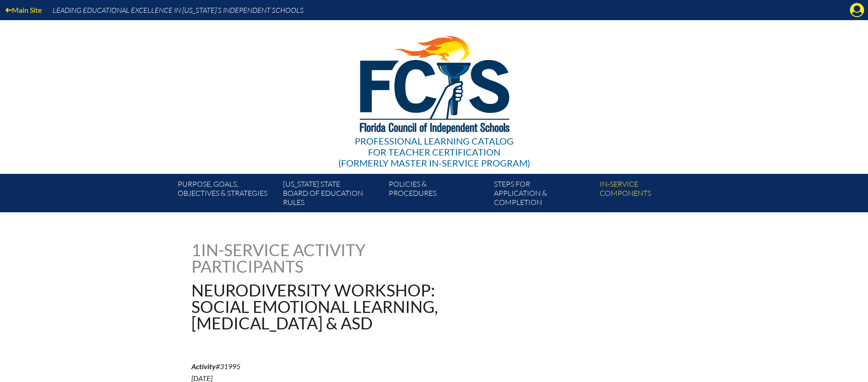 This screenshot has width=868, height=382. Describe the element at coordinates (203, 366) in the screenshot. I see `b: Activity` at that location.